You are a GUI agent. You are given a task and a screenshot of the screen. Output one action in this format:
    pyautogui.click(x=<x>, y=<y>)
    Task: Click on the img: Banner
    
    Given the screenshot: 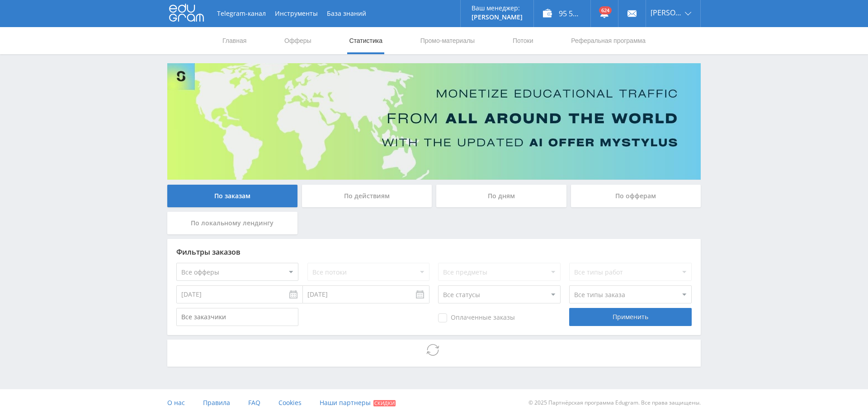 What is the action you would take?
    pyautogui.click(x=434, y=121)
    